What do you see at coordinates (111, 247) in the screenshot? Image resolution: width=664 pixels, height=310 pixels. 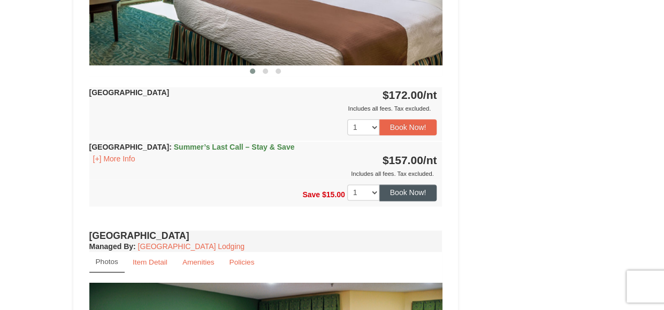 I see `span: Managed By` at bounding box center [111, 247].